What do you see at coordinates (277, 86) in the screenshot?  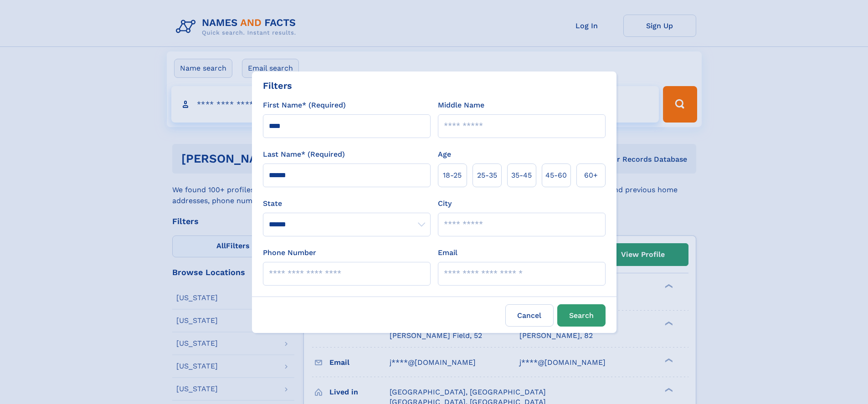 I see `div: Filters` at bounding box center [277, 86].